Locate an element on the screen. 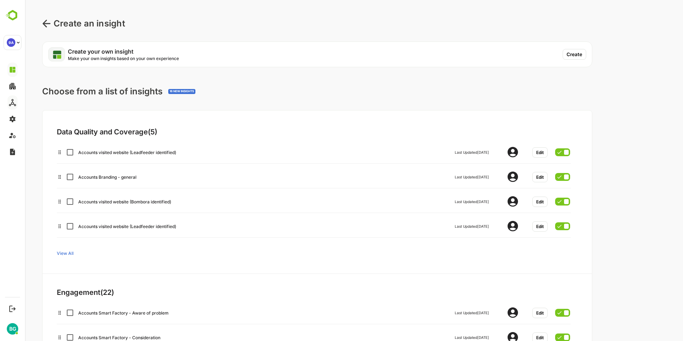 This screenshot has height=341, width=683. button: Logout is located at coordinates (12, 308).